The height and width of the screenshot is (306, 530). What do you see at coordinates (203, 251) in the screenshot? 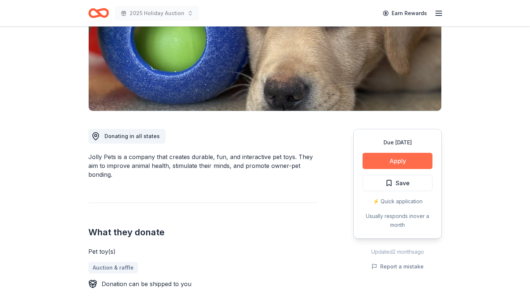
I see `div: Pet toy(s)` at bounding box center [203, 251].